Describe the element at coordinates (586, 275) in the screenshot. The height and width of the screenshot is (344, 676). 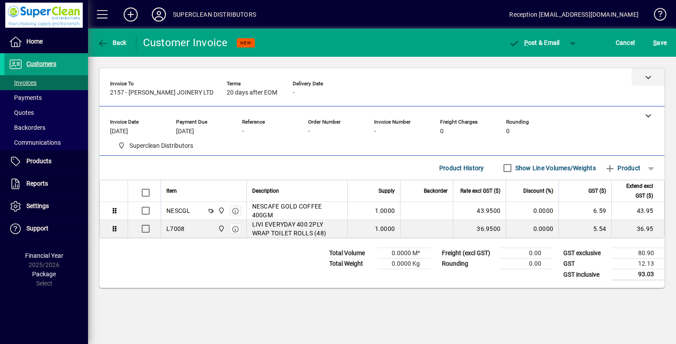
I see `td: GST inclusive` at that location.